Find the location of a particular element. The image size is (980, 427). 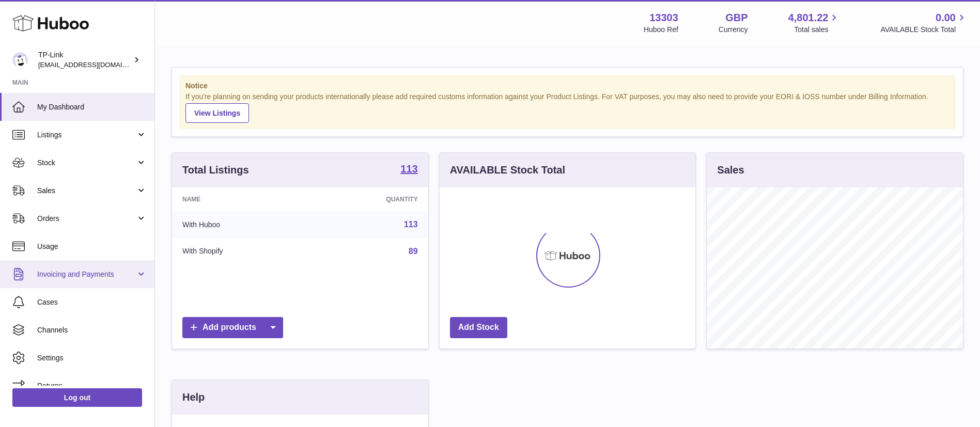

td: With Shopify is located at coordinates (241, 252).